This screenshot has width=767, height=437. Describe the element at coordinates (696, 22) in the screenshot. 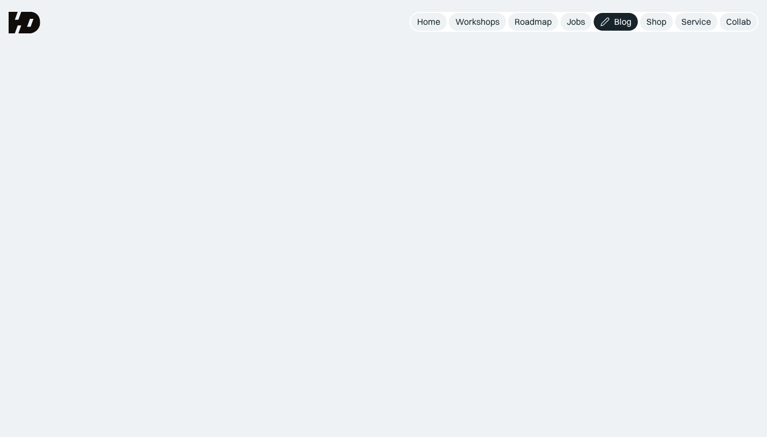

I see `div: Service` at that location.